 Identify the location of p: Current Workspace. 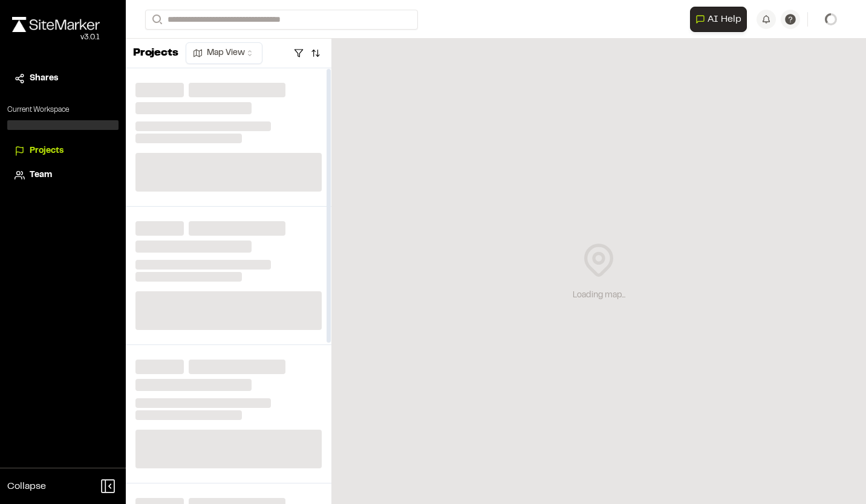
(63, 110).